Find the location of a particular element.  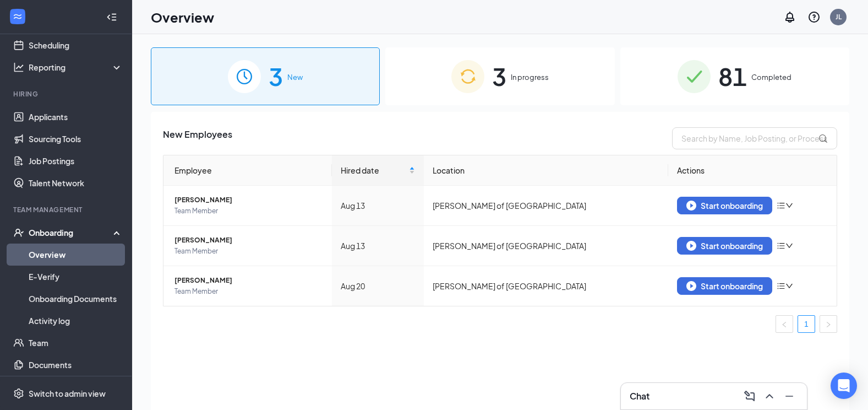

div: Switch to admin view is located at coordinates (67, 393).